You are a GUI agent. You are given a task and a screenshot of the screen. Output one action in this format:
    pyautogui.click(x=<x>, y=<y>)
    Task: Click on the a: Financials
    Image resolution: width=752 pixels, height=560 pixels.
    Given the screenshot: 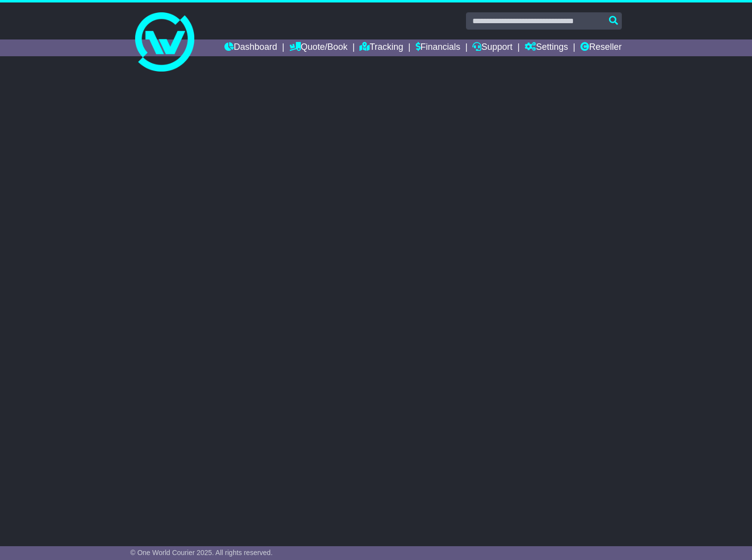 What is the action you would take?
    pyautogui.click(x=438, y=48)
    